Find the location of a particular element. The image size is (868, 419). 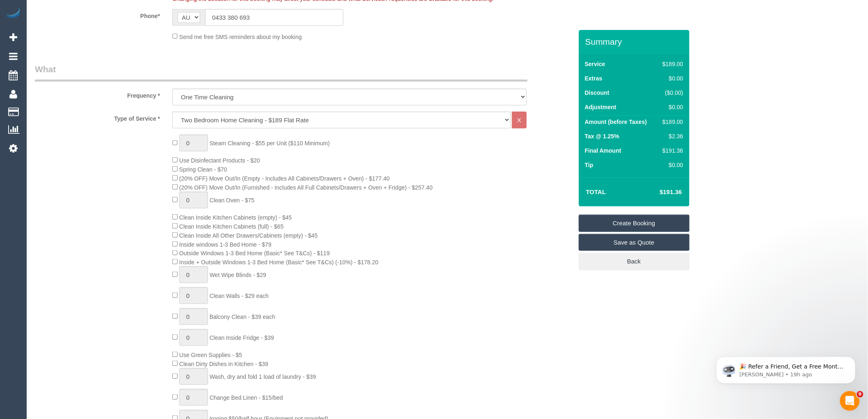

span: Inside + Outside Windows 1-3 Bed Home (Basic* See T&Cs) (-10%) - $178.20 is located at coordinates (279, 262).